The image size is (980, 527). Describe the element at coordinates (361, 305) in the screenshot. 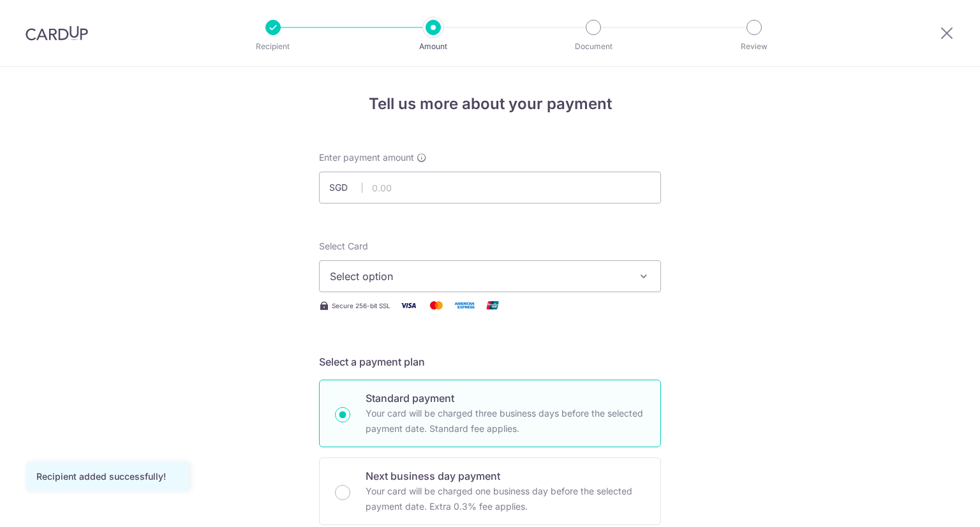

I see `span: Secure 256-bit SSL` at that location.